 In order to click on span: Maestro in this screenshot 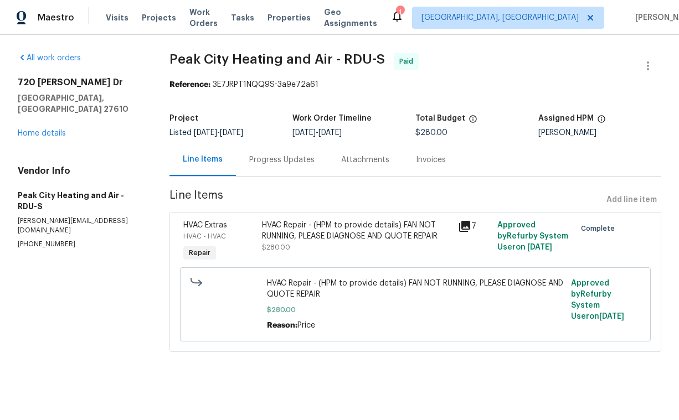, I will do `click(56, 18)`.